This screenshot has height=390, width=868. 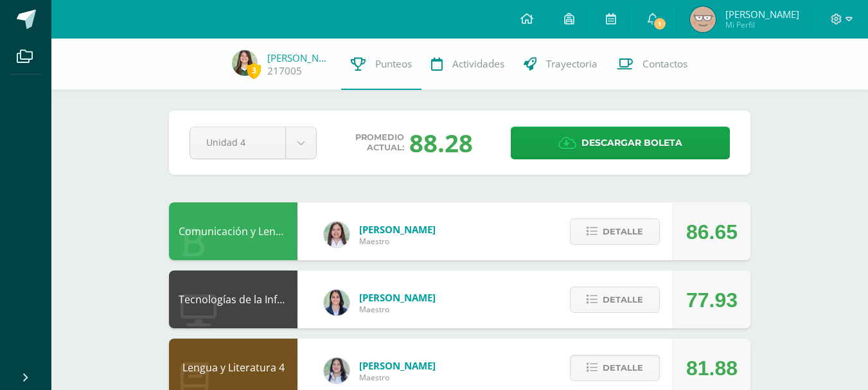 What do you see at coordinates (478, 63) in the screenshot?
I see `span: Actividades` at bounding box center [478, 63].